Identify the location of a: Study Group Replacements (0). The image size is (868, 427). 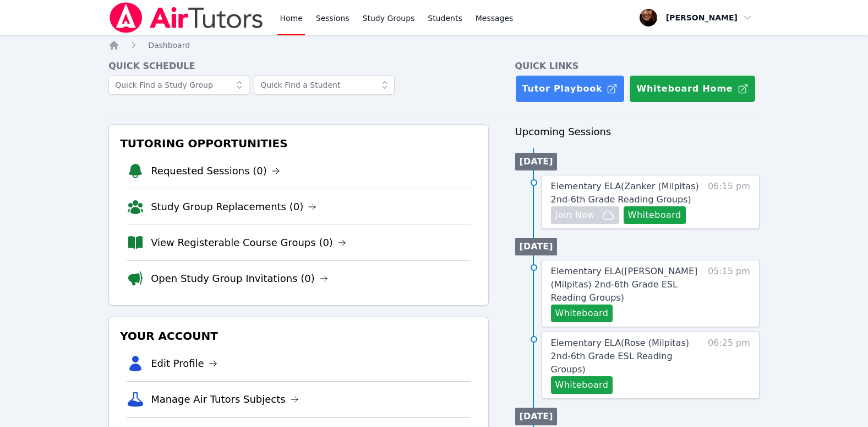
(233, 207).